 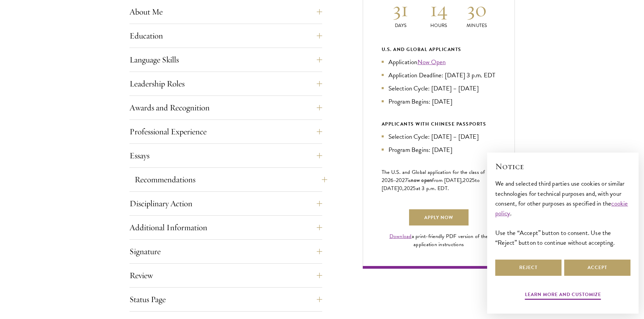 I want to click on h2: Notice, so click(x=563, y=167).